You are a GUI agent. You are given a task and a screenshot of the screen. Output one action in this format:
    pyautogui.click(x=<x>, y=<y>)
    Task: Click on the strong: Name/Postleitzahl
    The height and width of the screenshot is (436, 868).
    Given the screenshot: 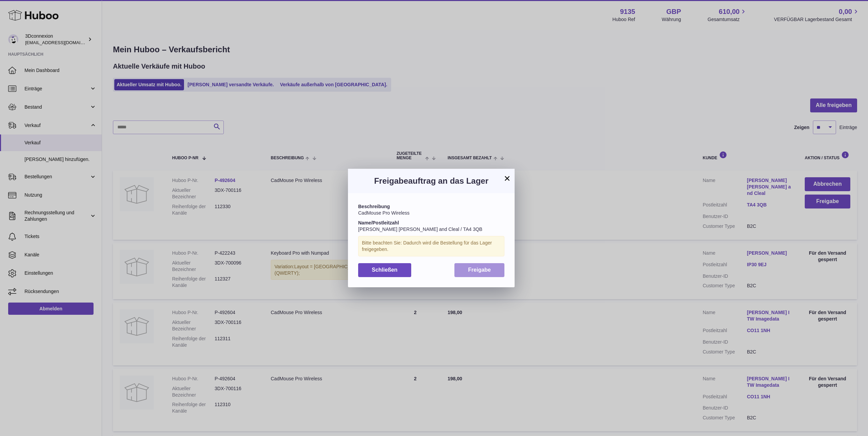 What is the action you would take?
    pyautogui.click(x=378, y=223)
    